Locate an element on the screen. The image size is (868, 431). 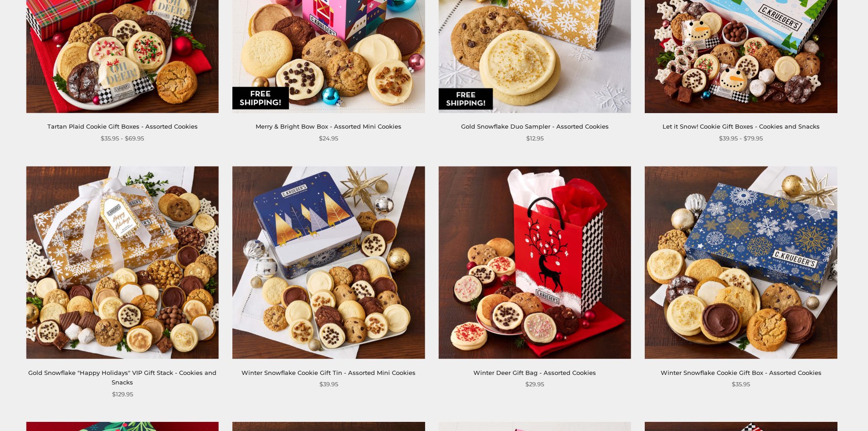
img: Winter Snowflake Cookie Gift Box - Assorted Cookies is located at coordinates (741, 262).